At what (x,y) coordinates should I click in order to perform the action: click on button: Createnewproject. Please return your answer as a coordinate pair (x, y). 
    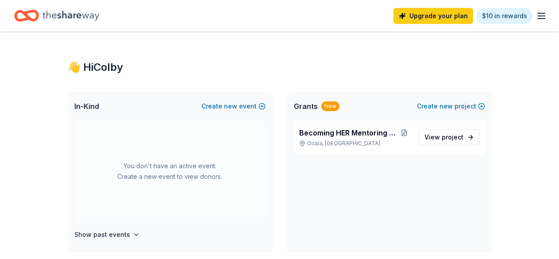
    Looking at the image, I should click on (451, 106).